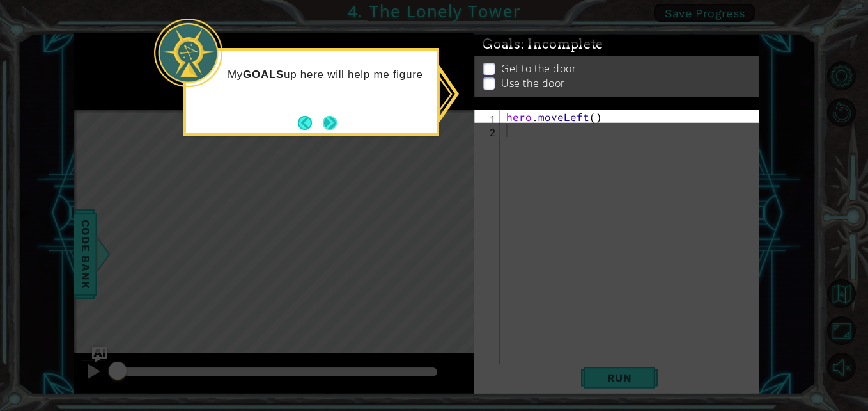 The width and height of the screenshot is (868, 411). Describe the element at coordinates (327, 75) in the screenshot. I see `p: My up here will help me figure` at that location.